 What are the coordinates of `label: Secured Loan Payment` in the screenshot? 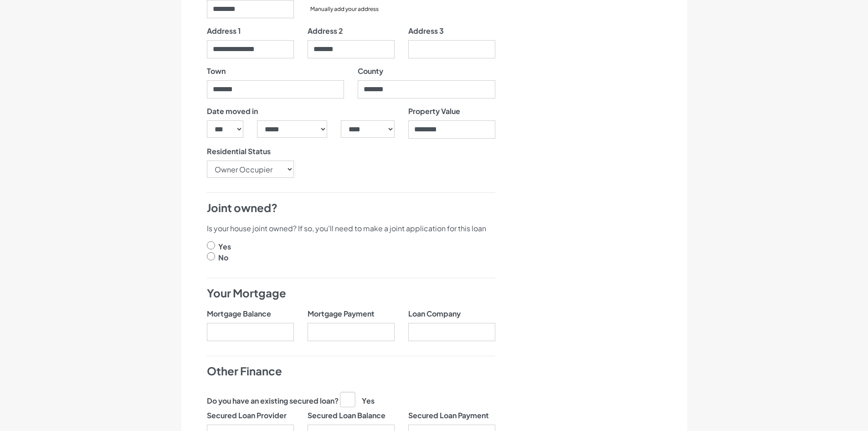 It's located at (448, 416).